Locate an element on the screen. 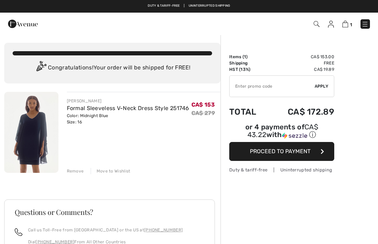  img: Congratulation2.svg is located at coordinates (41, 68).